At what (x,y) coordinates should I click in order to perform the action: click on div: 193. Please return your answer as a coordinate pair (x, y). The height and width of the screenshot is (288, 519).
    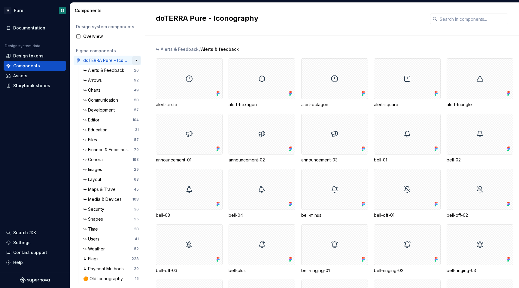
    Looking at the image, I should click on (136, 160).